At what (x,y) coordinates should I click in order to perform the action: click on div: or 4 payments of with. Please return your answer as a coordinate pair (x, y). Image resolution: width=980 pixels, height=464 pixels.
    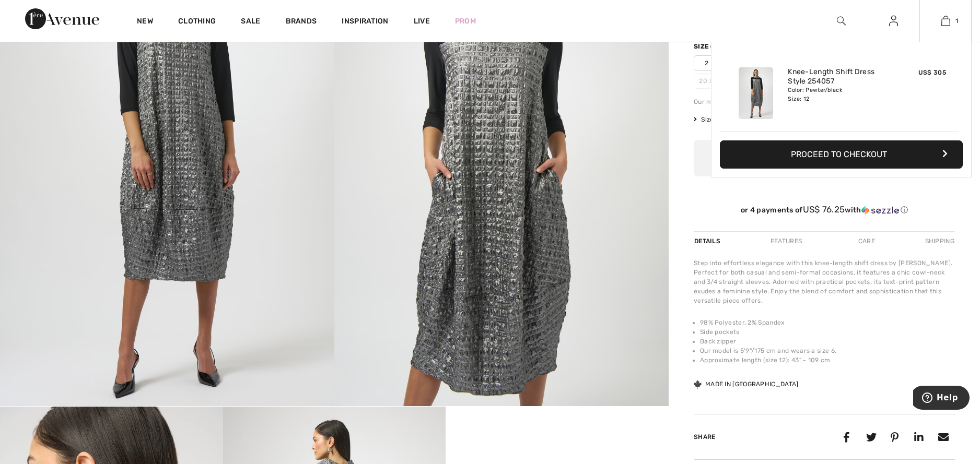
    Looking at the image, I should click on (824, 210).